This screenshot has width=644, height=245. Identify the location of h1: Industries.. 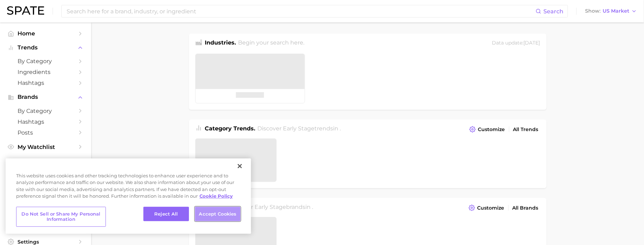
(220, 43).